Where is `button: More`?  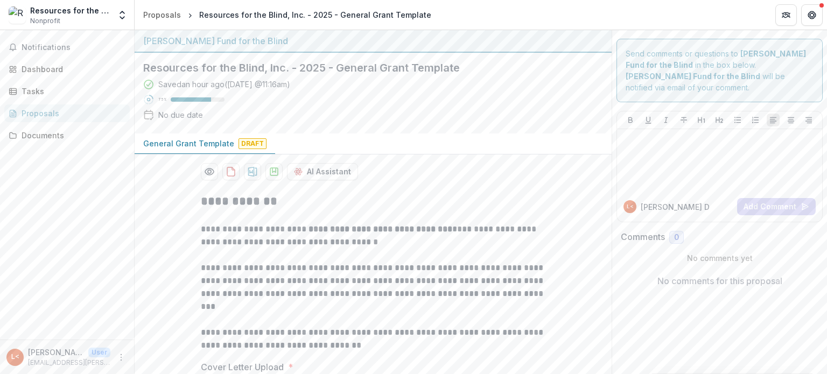 button: More is located at coordinates (121, 358).